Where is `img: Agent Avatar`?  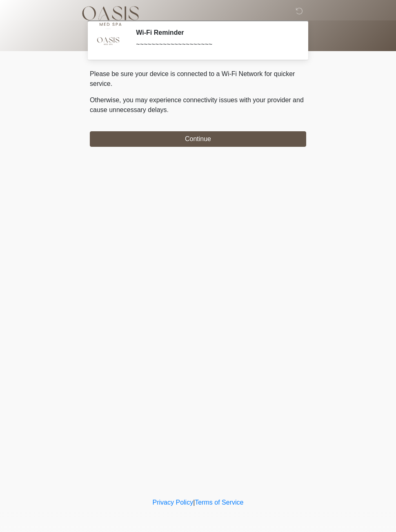
img: Agent Avatar is located at coordinates (108, 41).